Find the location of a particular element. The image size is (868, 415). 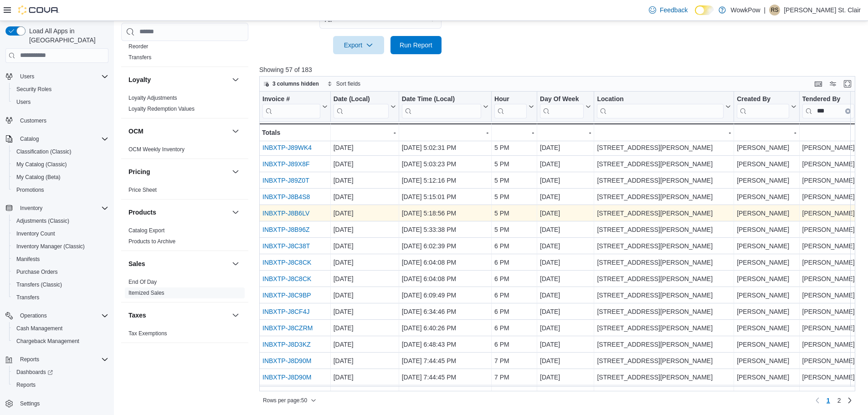

span: Feedback is located at coordinates (674, 10).